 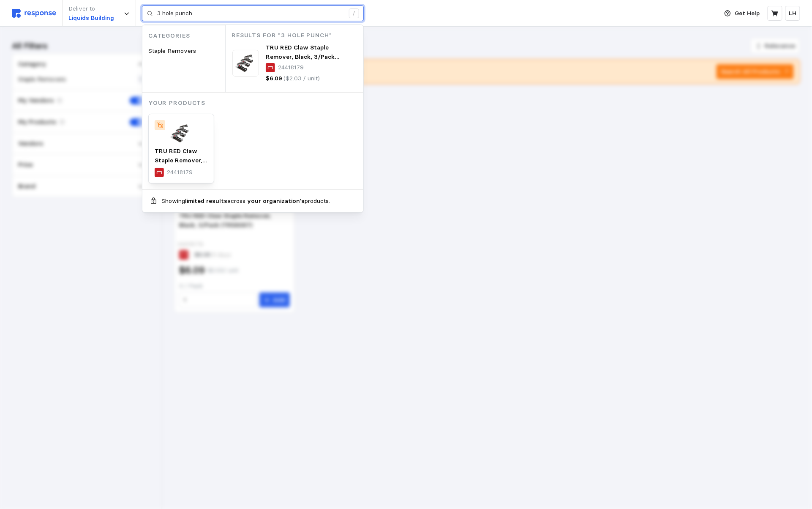 I want to click on span: Staple Removers, so click(x=172, y=51).